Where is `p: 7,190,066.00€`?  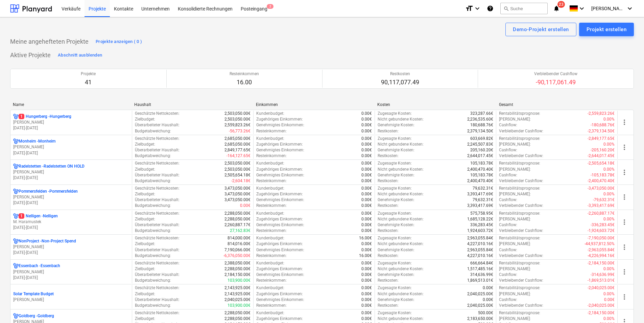
p: 7,190,066.00€ is located at coordinates (238, 250).